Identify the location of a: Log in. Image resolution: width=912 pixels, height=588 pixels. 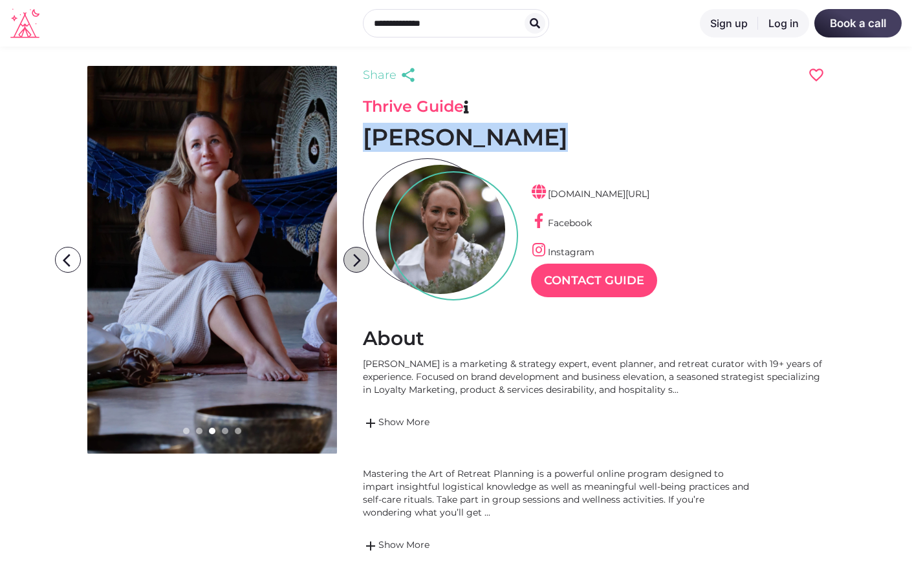
(783, 24).